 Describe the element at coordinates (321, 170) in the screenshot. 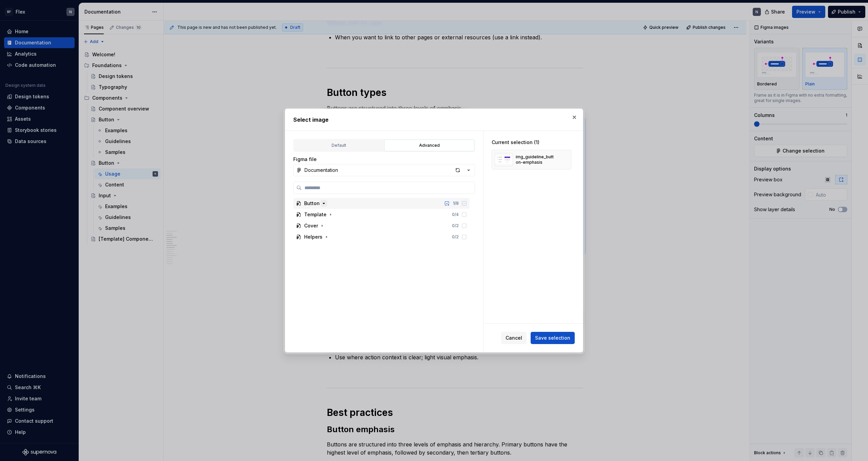

I see `div: Documentation` at that location.